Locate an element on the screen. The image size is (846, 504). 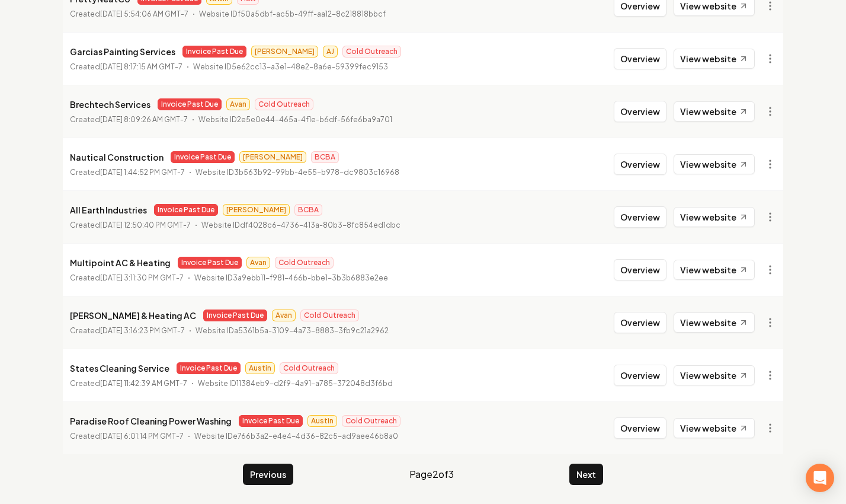
p: States Cleaning Service is located at coordinates (120, 368).